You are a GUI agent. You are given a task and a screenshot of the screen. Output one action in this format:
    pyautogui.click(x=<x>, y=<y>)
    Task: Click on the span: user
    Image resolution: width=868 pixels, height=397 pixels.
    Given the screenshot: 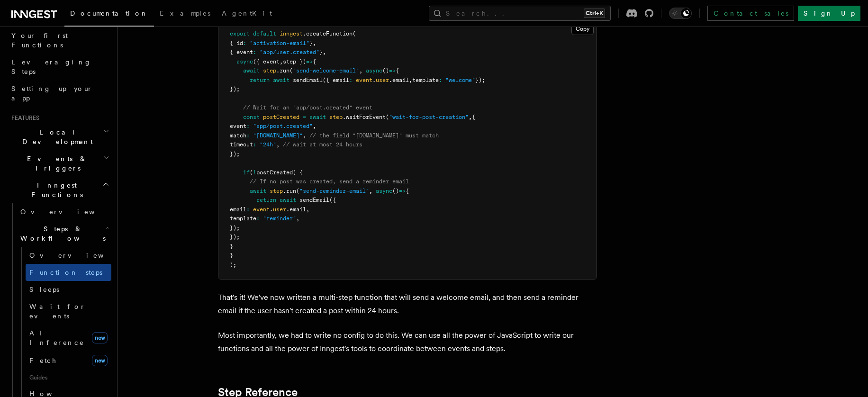 What is the action you would take?
    pyautogui.click(x=280, y=209)
    